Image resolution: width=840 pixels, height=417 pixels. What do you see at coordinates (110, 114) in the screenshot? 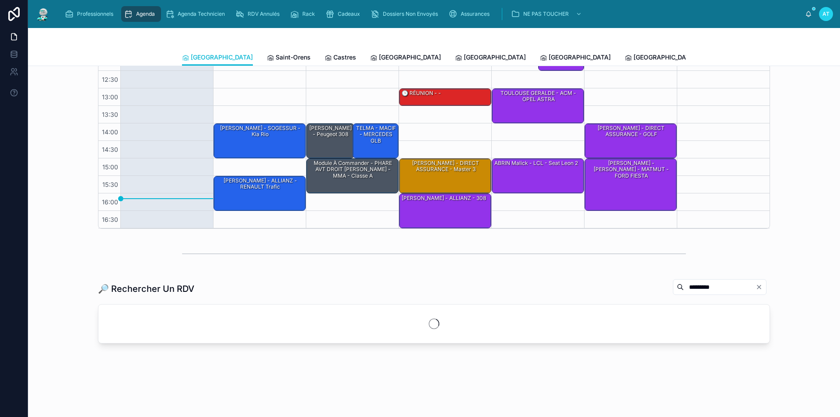
I see `span: 13:30` at bounding box center [110, 114].